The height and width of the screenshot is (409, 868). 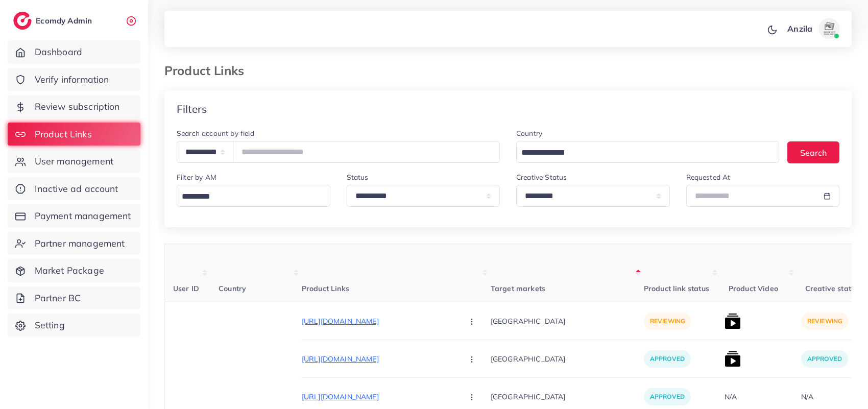 I want to click on p: Anzila, so click(x=800, y=28).